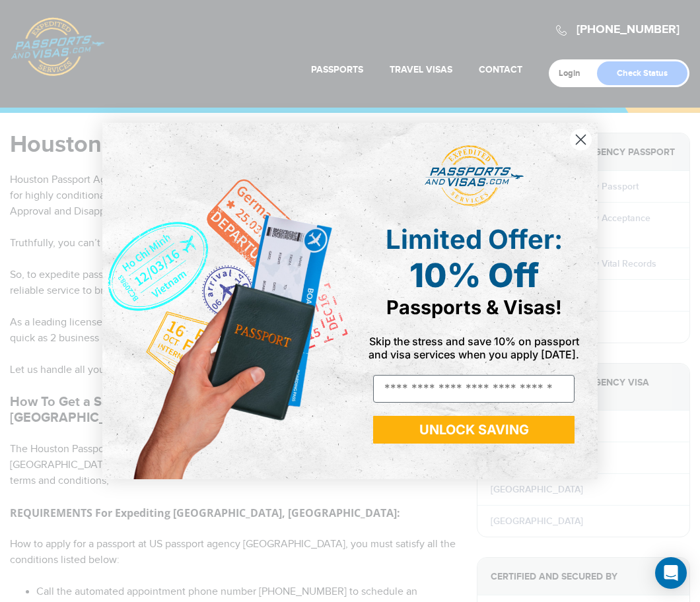 Image resolution: width=700 pixels, height=602 pixels. What do you see at coordinates (473, 430) in the screenshot?
I see `button: UNLOCK SAVING` at bounding box center [473, 430].